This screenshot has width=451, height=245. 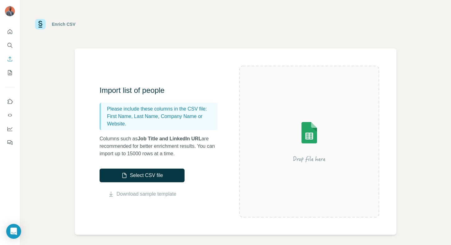 I want to click on span: Job Title and LinkedIn URL, so click(x=170, y=138).